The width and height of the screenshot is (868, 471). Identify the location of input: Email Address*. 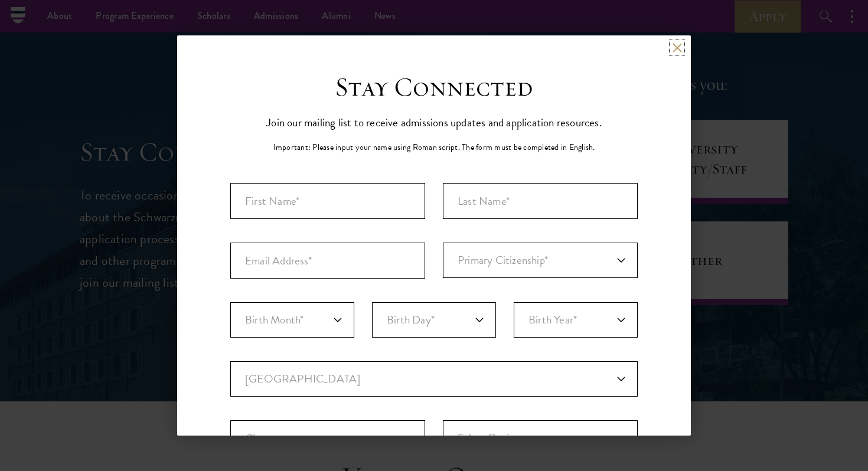
(327, 260).